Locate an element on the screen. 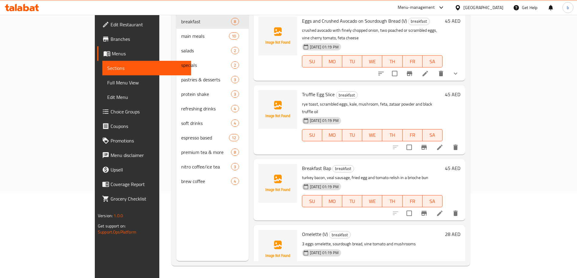 Image resolution: width=577 pixels, height=278 pixels. div: refreshing drinks is located at coordinates (206, 109).